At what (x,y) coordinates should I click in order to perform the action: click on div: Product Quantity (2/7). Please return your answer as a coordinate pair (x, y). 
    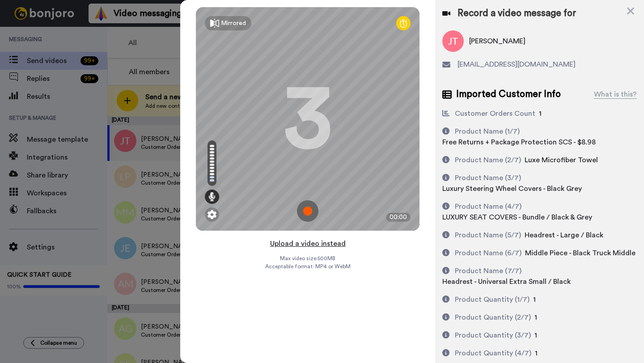
    Looking at the image, I should click on (493, 317).